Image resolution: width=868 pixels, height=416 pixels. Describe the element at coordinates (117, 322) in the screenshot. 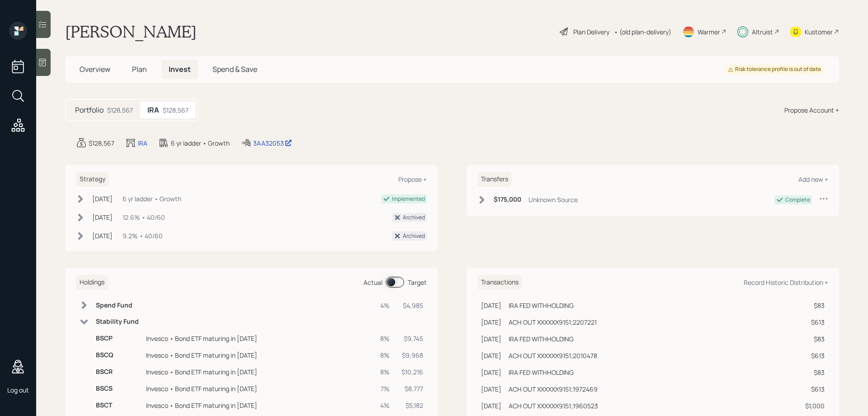

I see `h6: Stability Fund` at that location.